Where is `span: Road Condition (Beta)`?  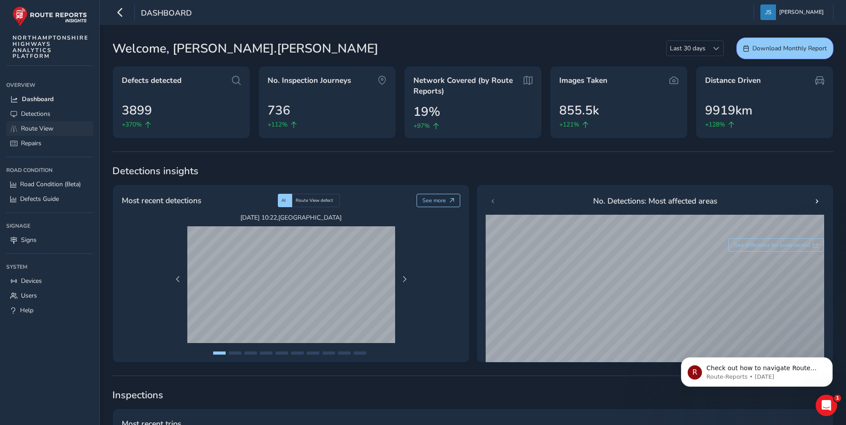 span: Road Condition (Beta) is located at coordinates (50, 184).